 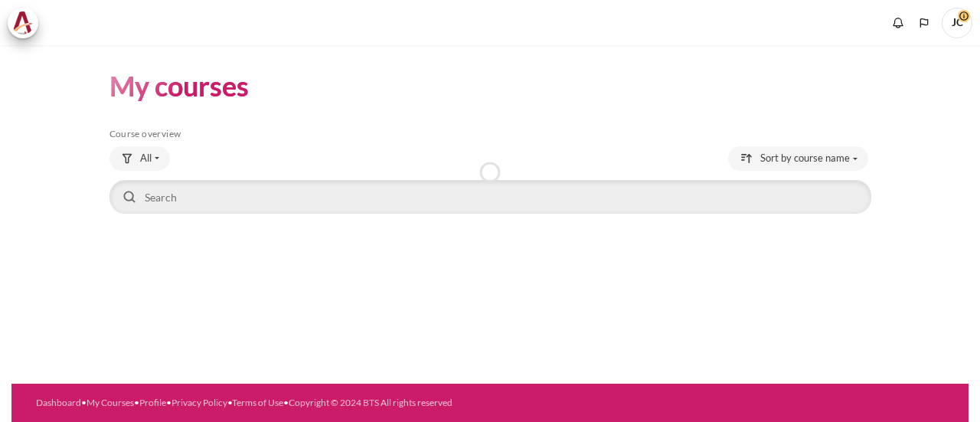 What do you see at coordinates (371, 403) in the screenshot?
I see `a: Copyright © 2024 BTS All rights reserved` at bounding box center [371, 403].